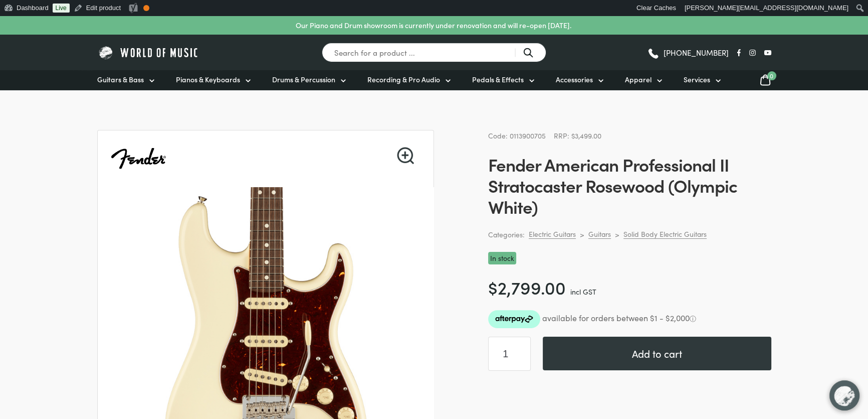 The width and height of the screenshot is (868, 419). I want to click on img: Fender, so click(138, 159).